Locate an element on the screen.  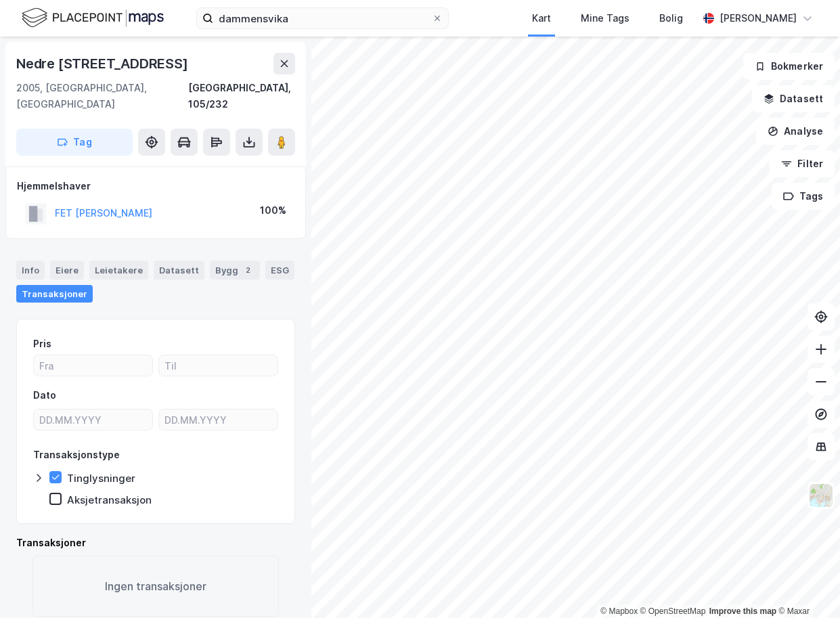
div: Datasett is located at coordinates (179, 270).